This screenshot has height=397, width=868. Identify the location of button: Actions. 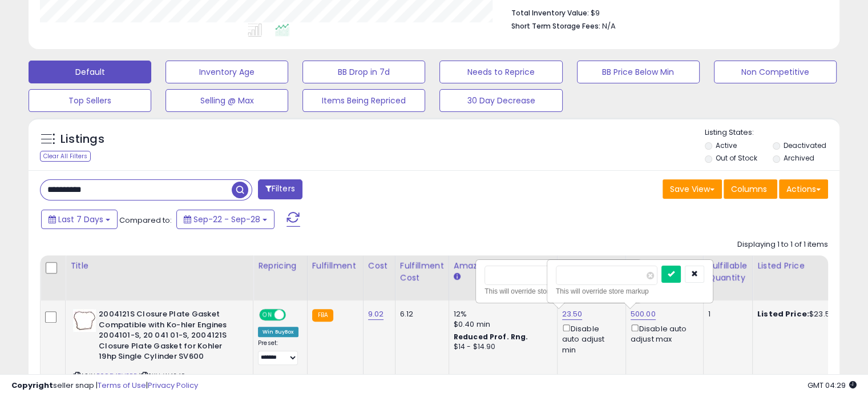
(803, 189).